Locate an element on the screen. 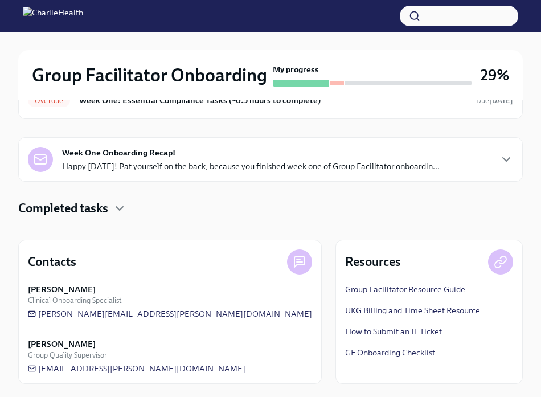  span: Due is located at coordinates (494, 100).